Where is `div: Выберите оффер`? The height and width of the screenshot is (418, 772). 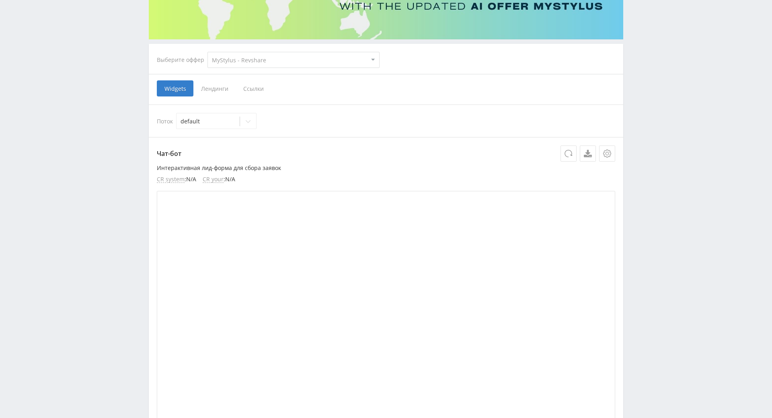 div: Выберите оффер is located at coordinates (182, 60).